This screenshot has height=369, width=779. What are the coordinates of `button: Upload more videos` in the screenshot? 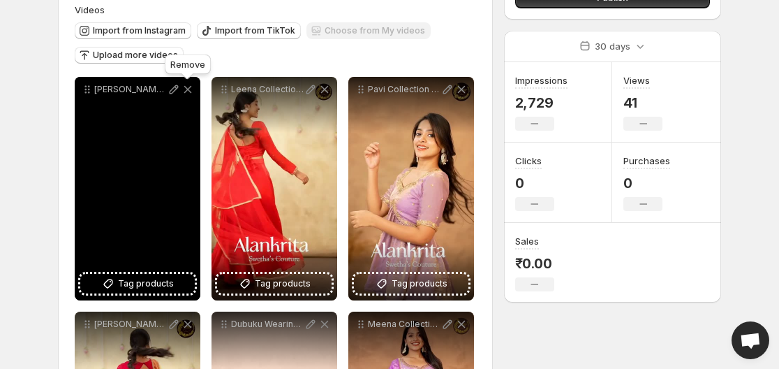 It's located at (129, 55).